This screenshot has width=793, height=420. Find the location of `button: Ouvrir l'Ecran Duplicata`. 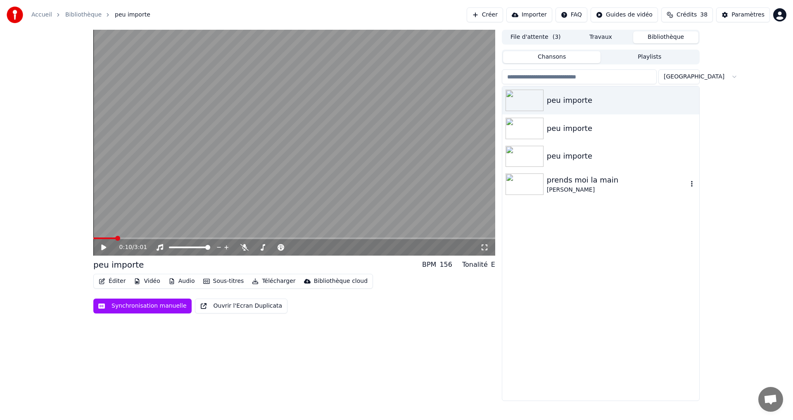

button: Ouvrir l'Ecran Duplicata is located at coordinates (241, 306).